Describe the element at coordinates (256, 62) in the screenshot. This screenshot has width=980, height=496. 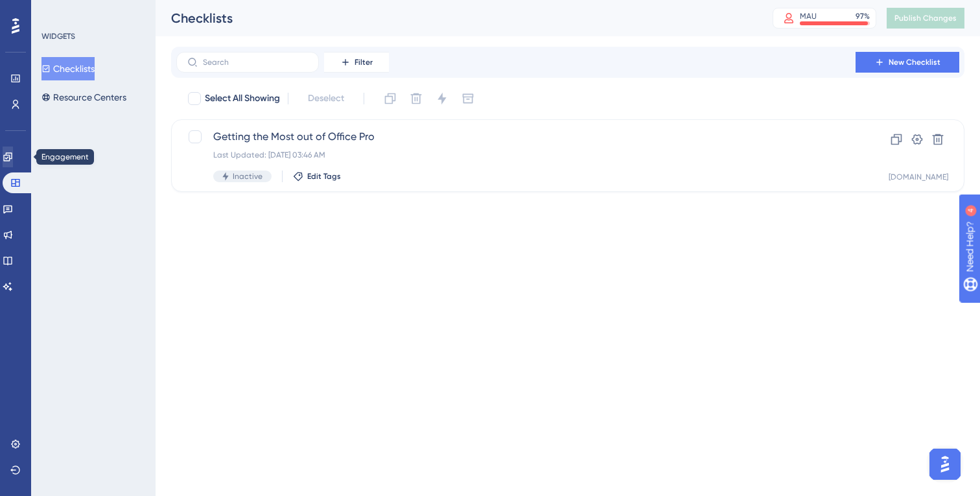
I see `input: Search` at that location.